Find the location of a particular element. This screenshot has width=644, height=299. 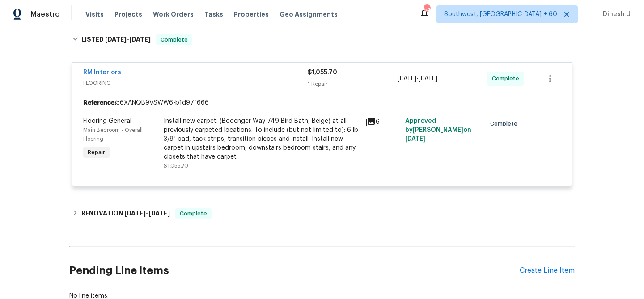

div: 6 is located at coordinates (382, 122).